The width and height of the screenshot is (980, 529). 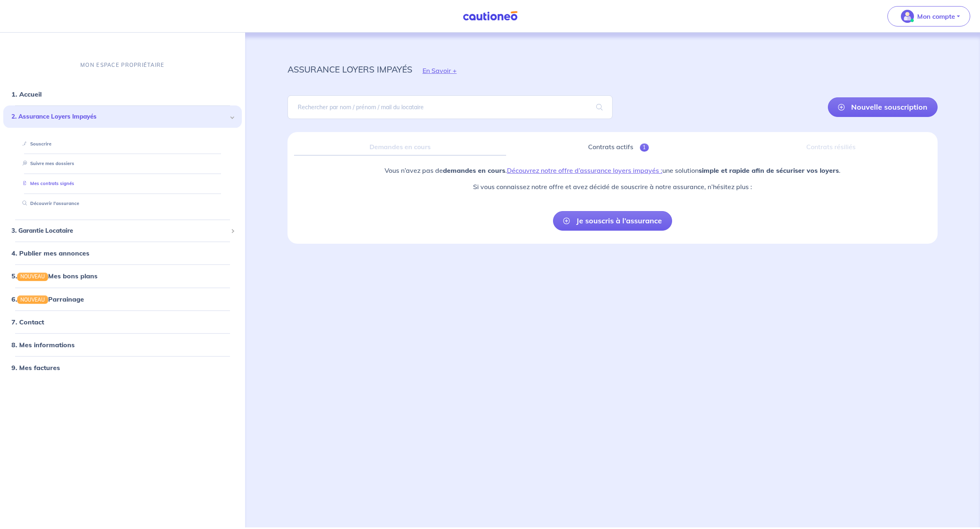 What do you see at coordinates (123, 204) in the screenshot?
I see `div: Découvrir l'assurance` at bounding box center [123, 204].